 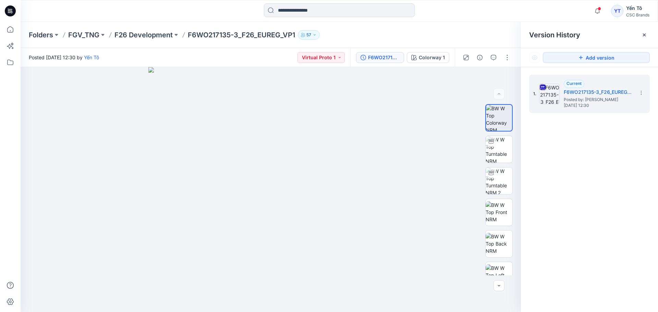 I want to click on a: F26 Development, so click(x=144, y=35).